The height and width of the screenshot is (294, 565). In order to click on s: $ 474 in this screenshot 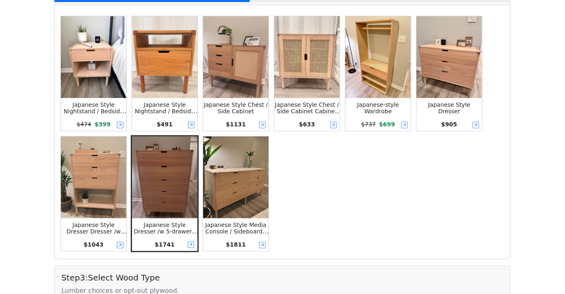, I will do `click(84, 124)`.